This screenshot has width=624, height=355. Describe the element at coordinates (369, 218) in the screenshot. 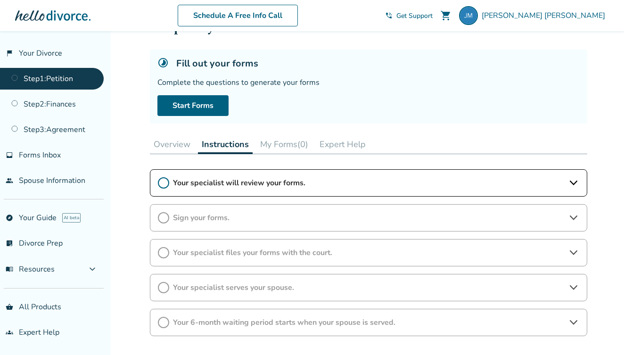

I see `span: Sign your forms.` at that location.